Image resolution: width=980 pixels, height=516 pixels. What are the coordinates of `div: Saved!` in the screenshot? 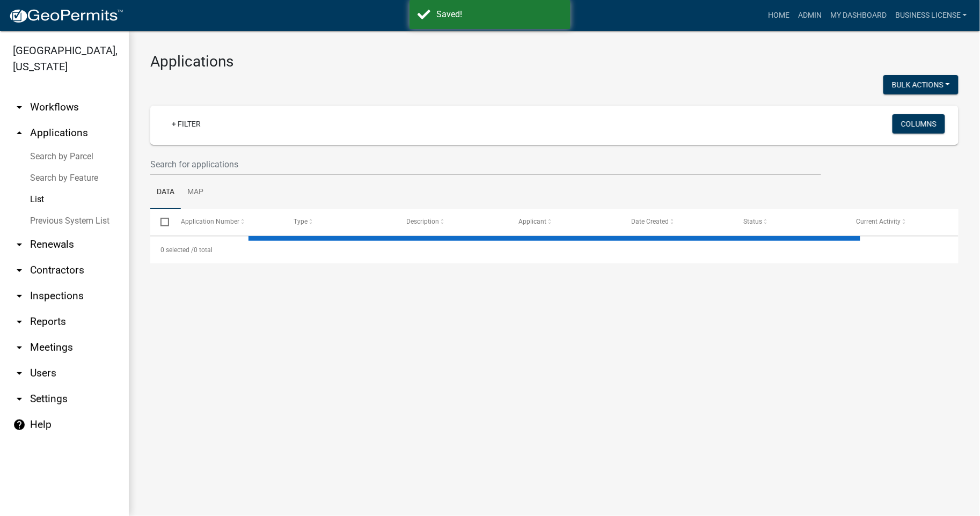 It's located at (499, 15).